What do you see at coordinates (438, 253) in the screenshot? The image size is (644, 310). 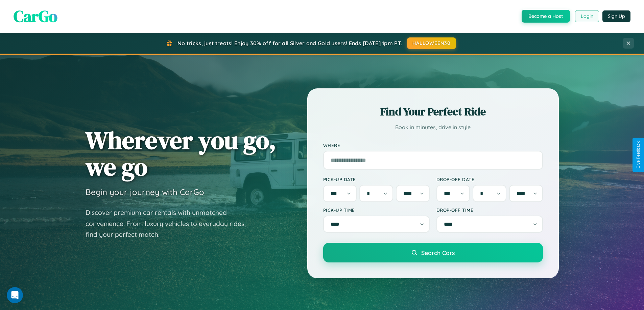 I see `span: Search Cars` at bounding box center [438, 253].